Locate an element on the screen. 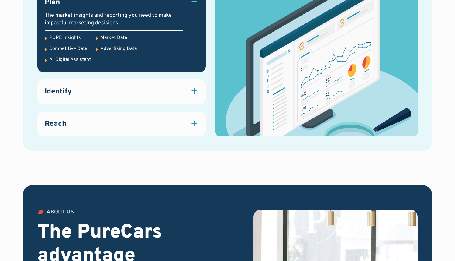 This screenshot has width=455, height=261. div: The market insights and reporting you need to make impactful marketing decisions is located at coordinates (114, 19).